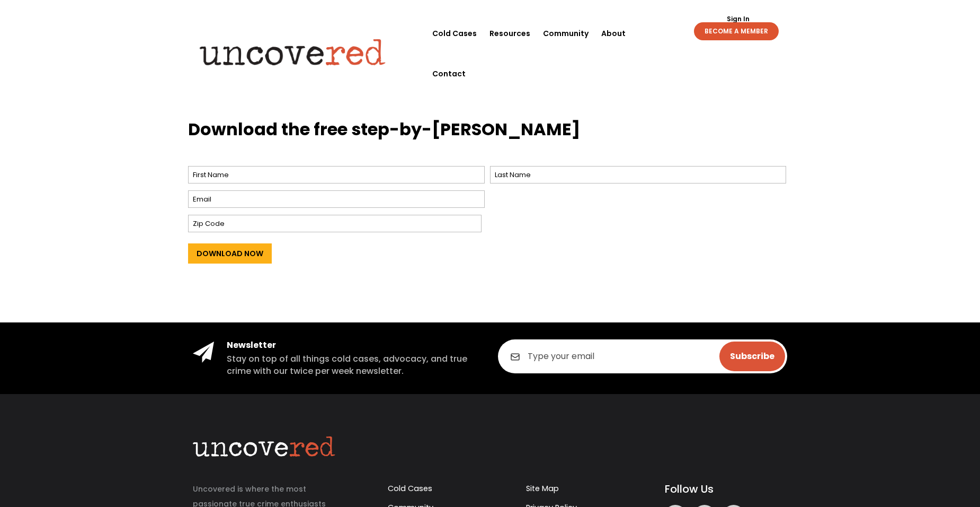  Describe the element at coordinates (355, 345) in the screenshot. I see `h4: Newsletter` at that location.